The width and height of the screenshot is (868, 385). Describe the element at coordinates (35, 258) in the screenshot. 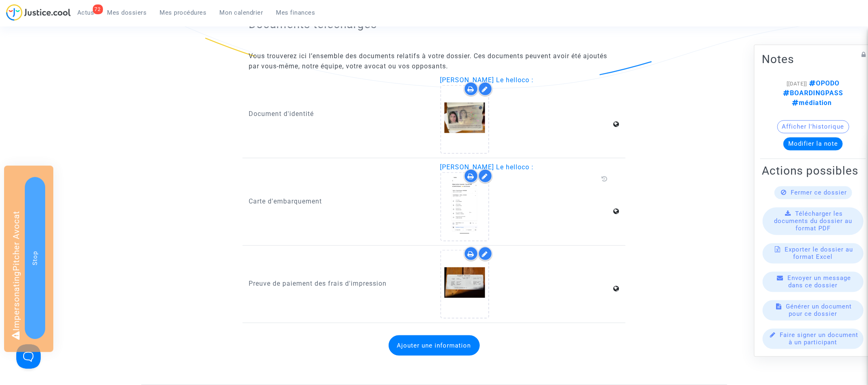

I see `button: Stop` at that location.